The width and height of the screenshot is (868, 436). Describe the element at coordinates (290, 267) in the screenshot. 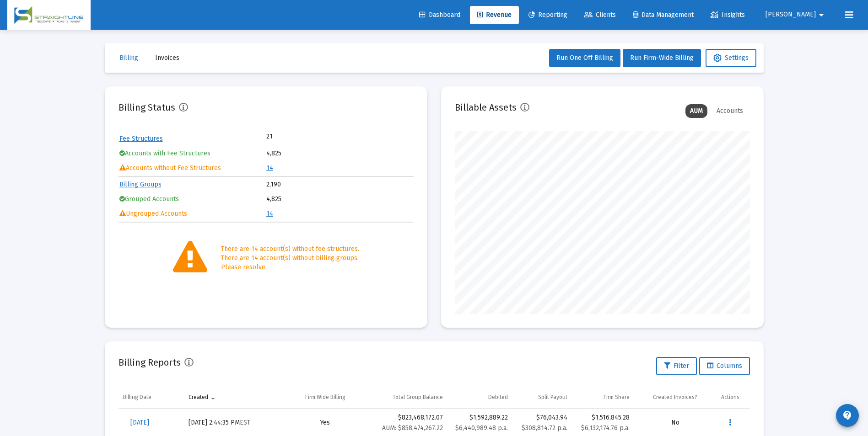

I see `div: Please resolve.` at that location.